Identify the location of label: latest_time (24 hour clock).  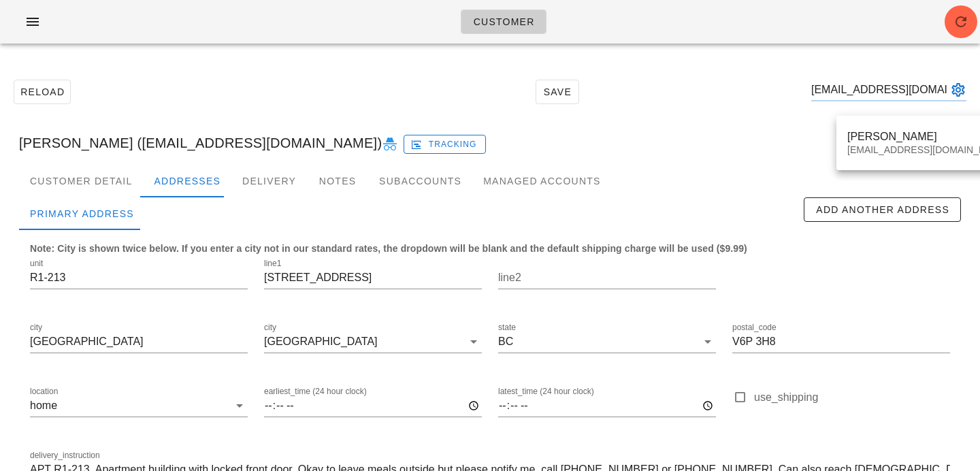
(546, 391).